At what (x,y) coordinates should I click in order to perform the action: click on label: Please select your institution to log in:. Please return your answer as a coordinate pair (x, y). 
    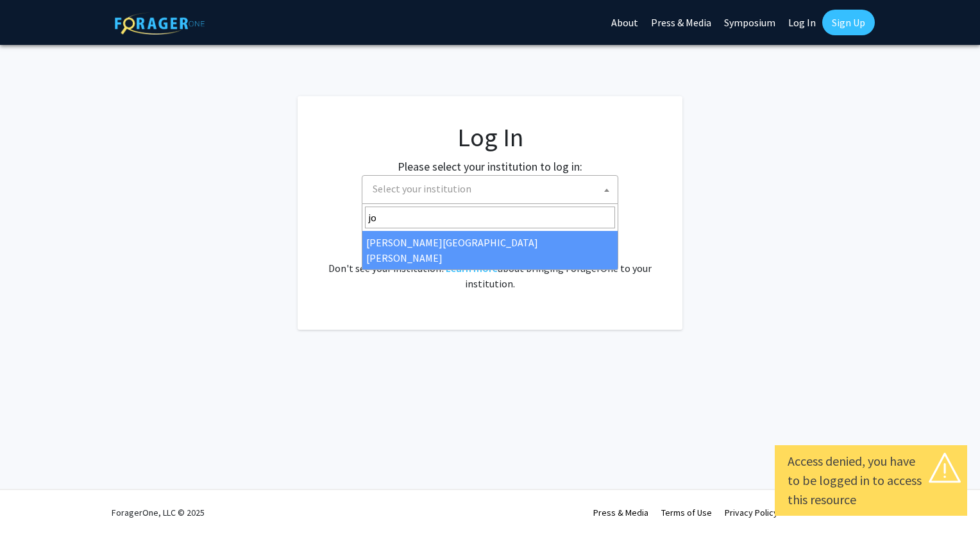
    Looking at the image, I should click on (490, 166).